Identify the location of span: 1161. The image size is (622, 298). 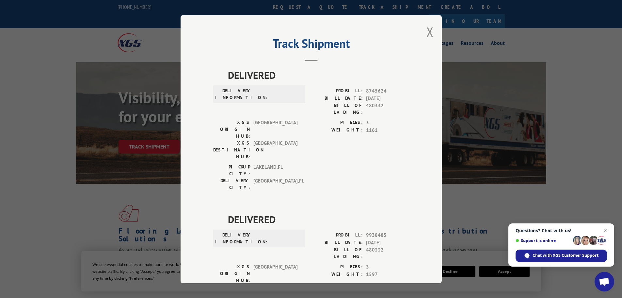
(388, 130).